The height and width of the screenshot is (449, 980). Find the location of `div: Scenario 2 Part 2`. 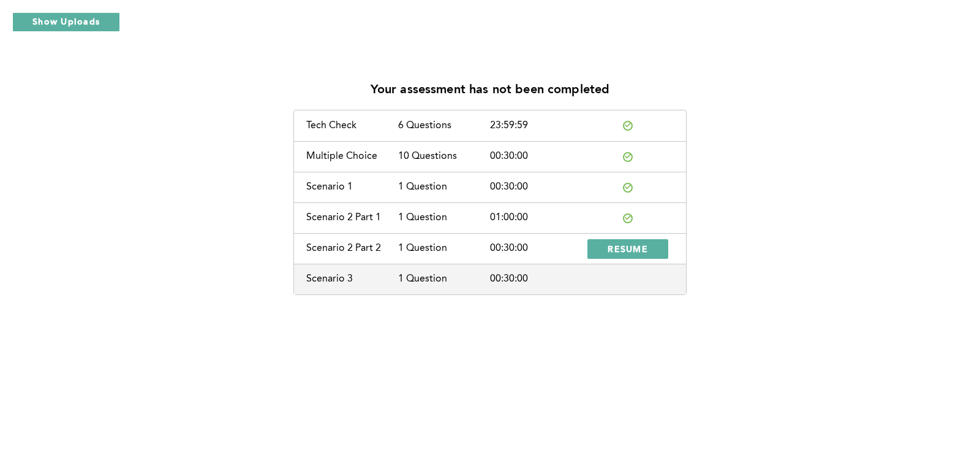

div: Scenario 2 Part 2 is located at coordinates (352, 249).